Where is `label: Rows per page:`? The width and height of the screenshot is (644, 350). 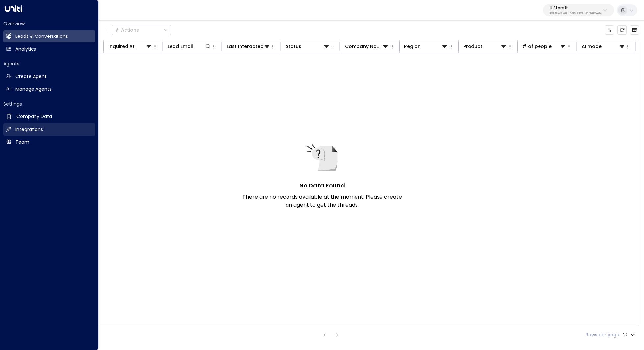 label: Rows per page: is located at coordinates (603, 334).